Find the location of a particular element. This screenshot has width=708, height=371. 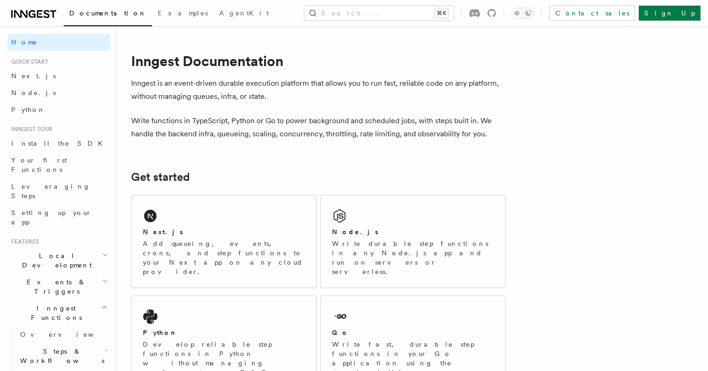

h2: Node.js is located at coordinates (355, 232).